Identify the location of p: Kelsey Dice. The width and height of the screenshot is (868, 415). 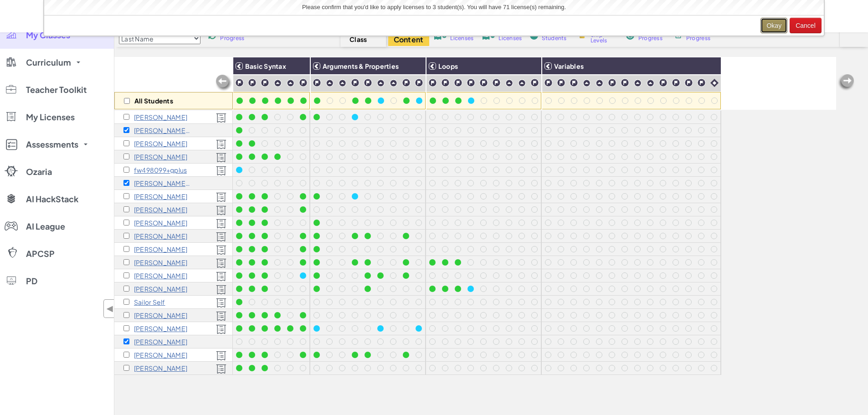
(160, 157).